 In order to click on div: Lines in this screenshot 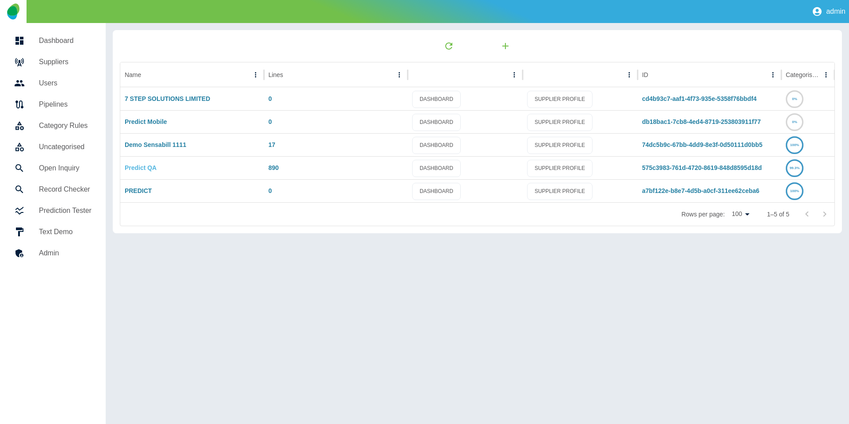, I will do `click(276, 75)`.